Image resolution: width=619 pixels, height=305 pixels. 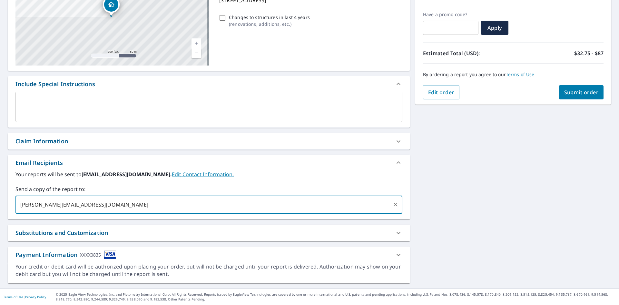 What do you see at coordinates (495, 28) in the screenshot?
I see `span: Apply` at bounding box center [495, 28].